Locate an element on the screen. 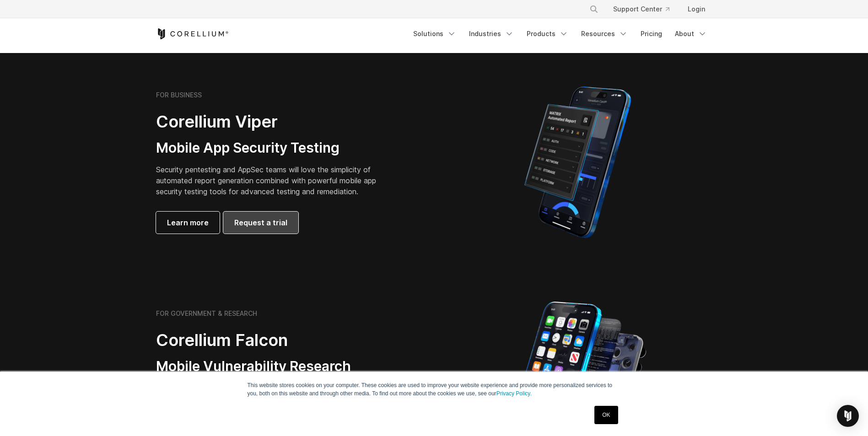  a: Resources is located at coordinates (605, 34).